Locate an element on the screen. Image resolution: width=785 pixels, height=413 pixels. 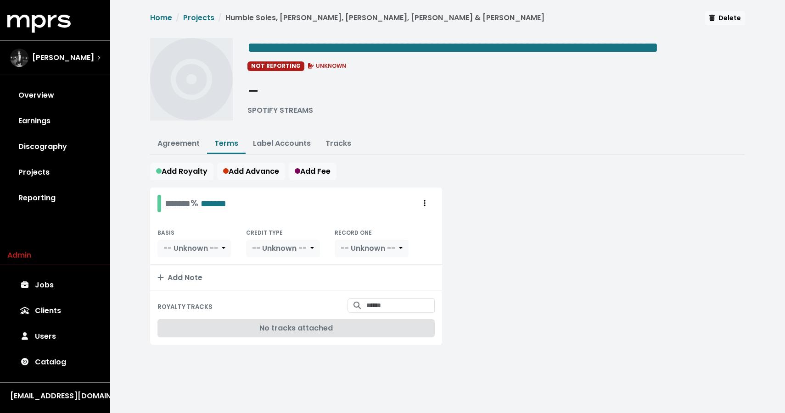
div: SPOTIFY STREAMS is located at coordinates (280, 111).